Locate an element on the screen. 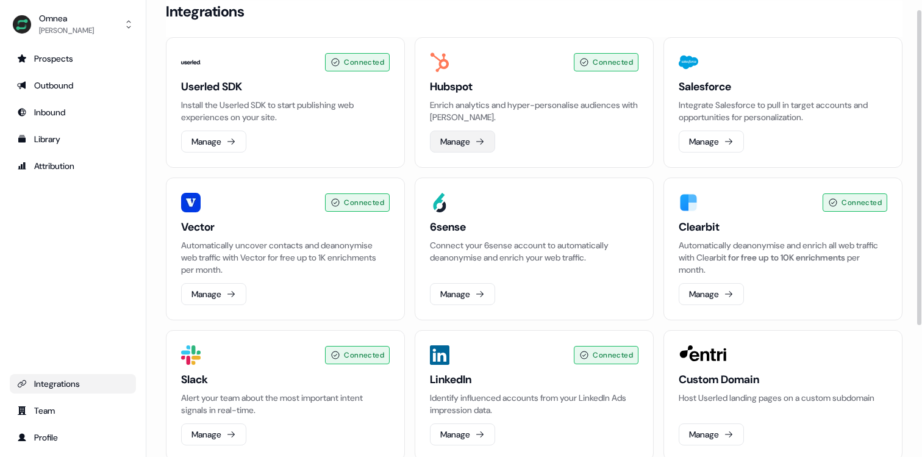 Image resolution: width=922 pixels, height=457 pixels. div: Omnea is located at coordinates (66, 18).